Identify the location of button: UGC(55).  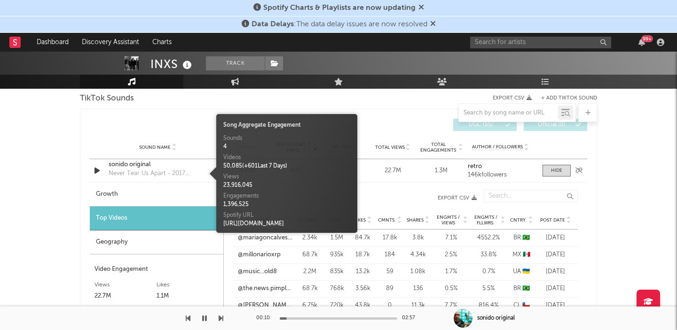
(484, 125).